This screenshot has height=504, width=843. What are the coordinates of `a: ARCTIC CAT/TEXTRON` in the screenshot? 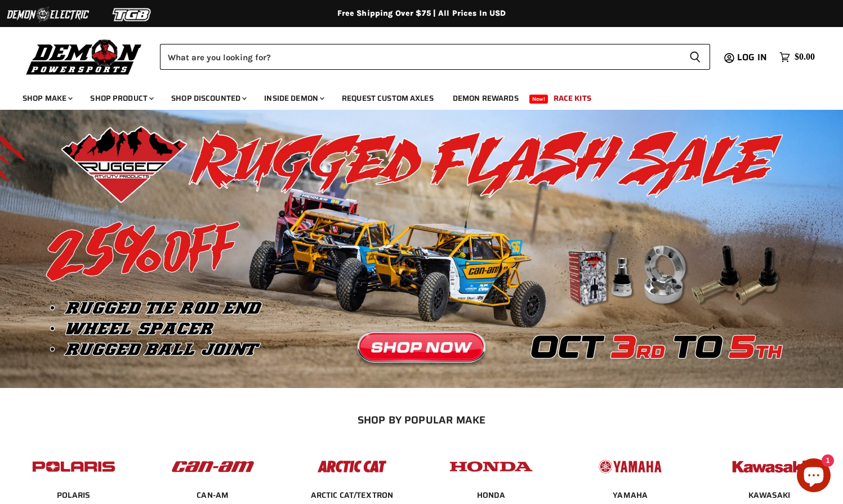 It's located at (352, 495).